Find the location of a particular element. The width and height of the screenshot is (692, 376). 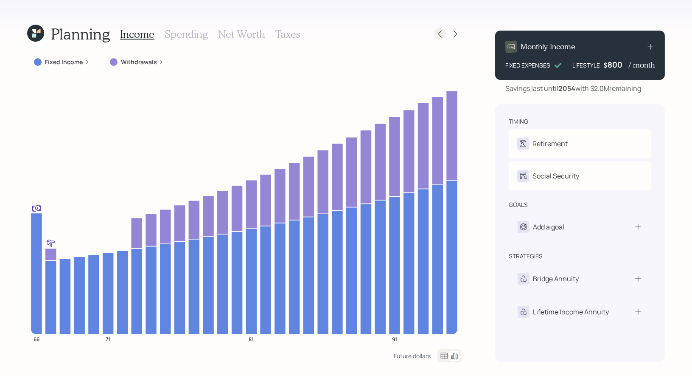

div: Social Security is located at coordinates (556, 176).